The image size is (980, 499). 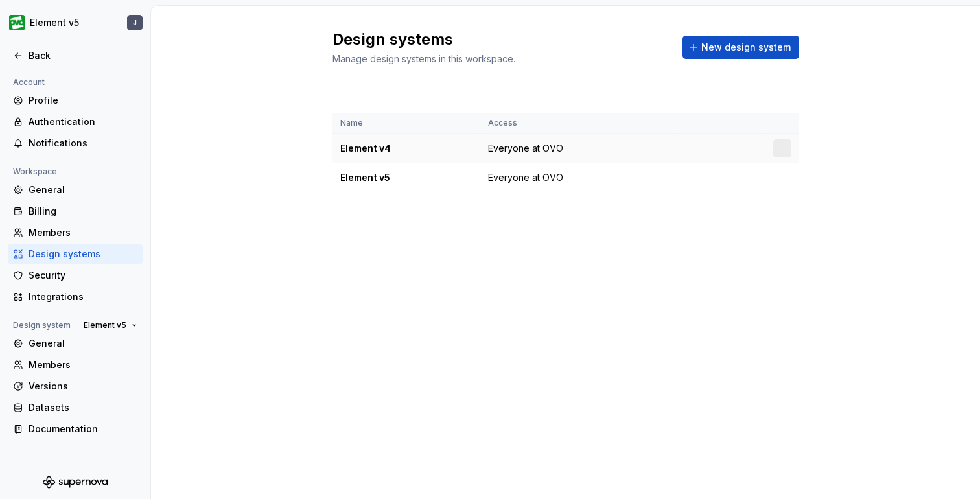 What do you see at coordinates (75, 122) in the screenshot?
I see `a: Authentication` at bounding box center [75, 122].